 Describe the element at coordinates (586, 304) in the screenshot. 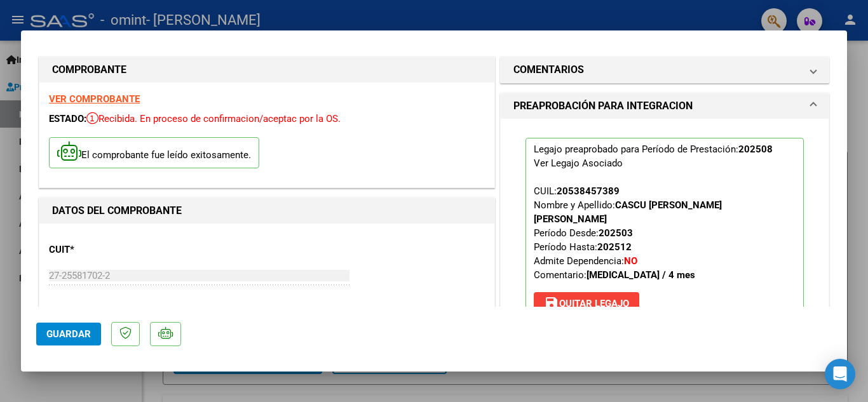

I see `button: Quitar Legajo` at that location.